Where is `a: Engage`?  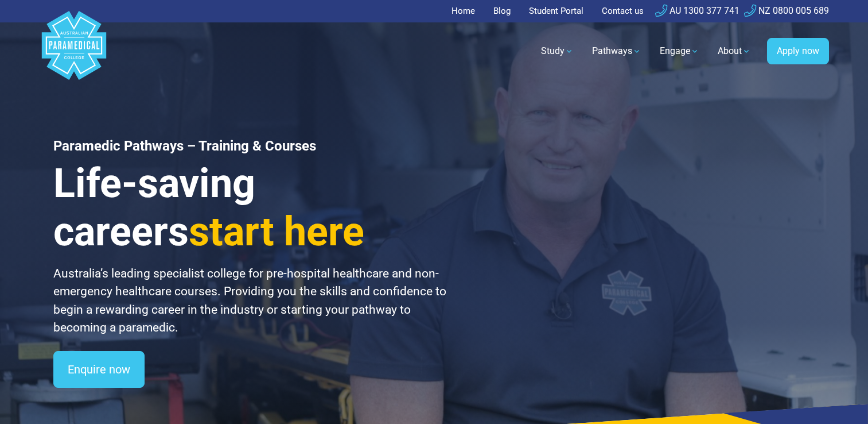 a: Engage is located at coordinates (679, 51).